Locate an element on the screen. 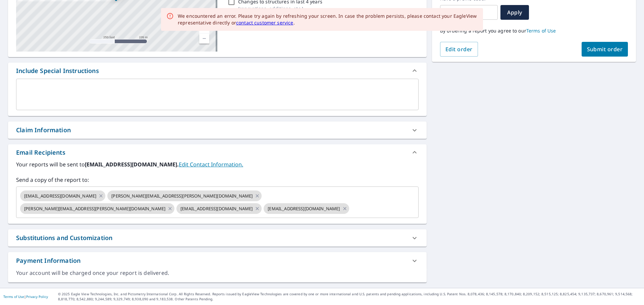 This screenshot has height=305, width=644. a: contact customer service is located at coordinates (265, 23).